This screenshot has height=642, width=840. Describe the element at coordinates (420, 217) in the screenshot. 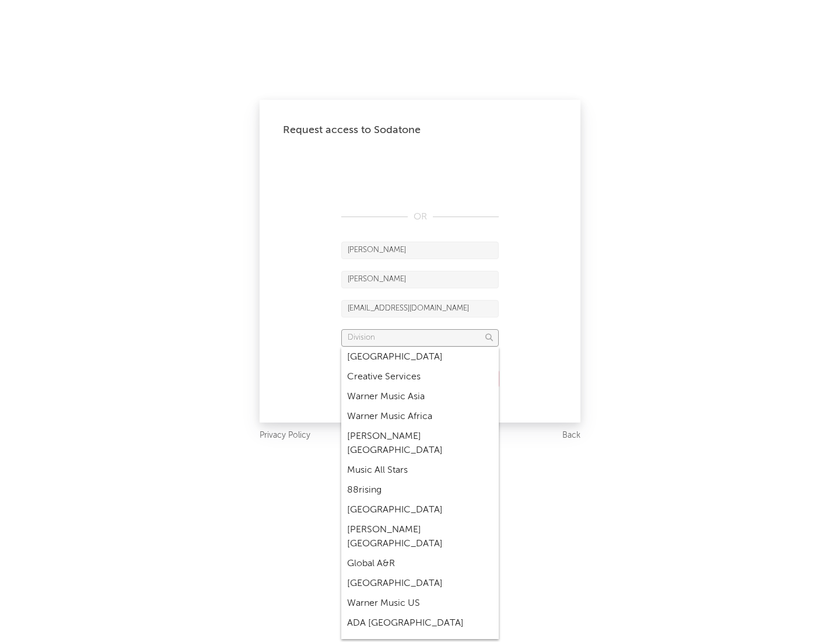

I see `div: OR` at that location.